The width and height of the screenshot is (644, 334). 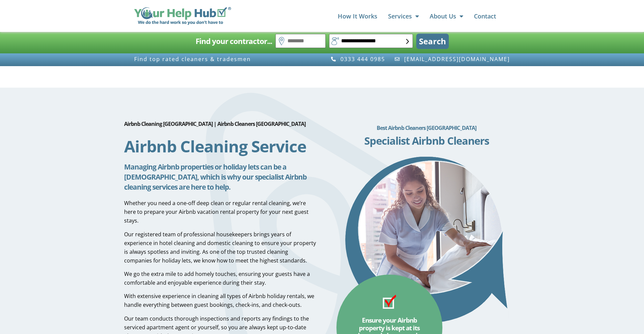 I want to click on h2: Find your contractor..., so click(x=234, y=41).